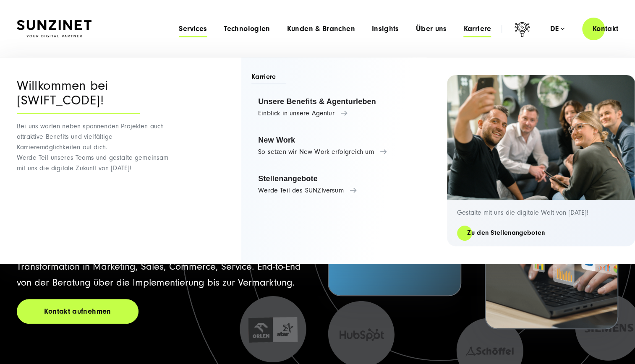  Describe the element at coordinates (541, 138) in the screenshot. I see `img: Digitalagentur und Internetagentur SUNZINET: 2 Frauen 3 Männer, die ein Selfie machen bei` at that location.